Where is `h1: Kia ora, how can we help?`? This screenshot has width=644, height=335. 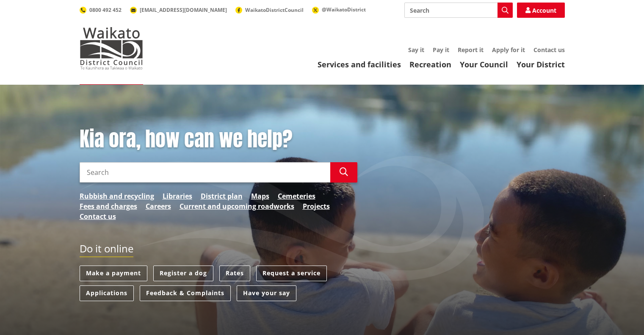
h1: Kia ora, how can we help? is located at coordinates (218, 139).